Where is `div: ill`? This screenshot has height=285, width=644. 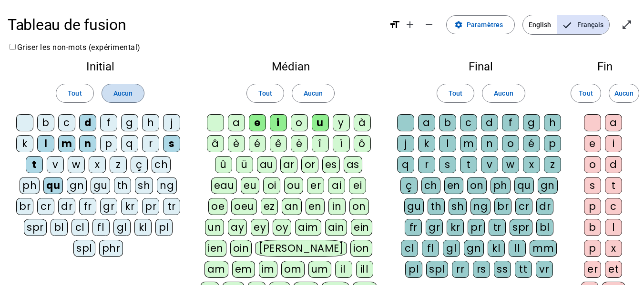 div: ill is located at coordinates (365, 270).